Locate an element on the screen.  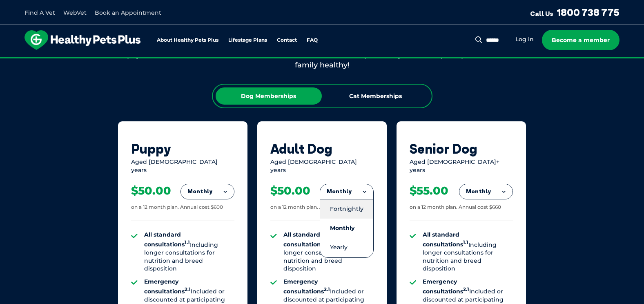
a: Contact is located at coordinates (286, 40).